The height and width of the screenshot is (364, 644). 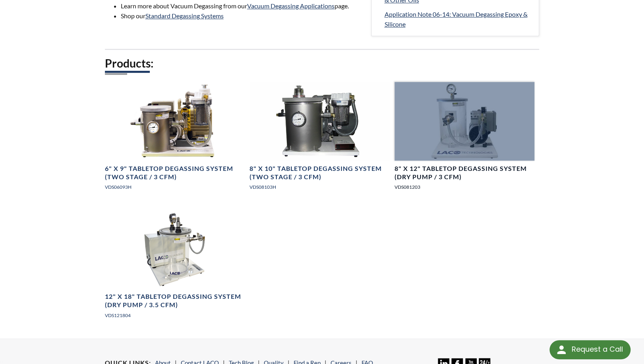 What do you see at coordinates (458, 19) in the screenshot?
I see `a: Application Note 06-14: Vacuum Degassing Epoxy & Silicone` at bounding box center [458, 19].